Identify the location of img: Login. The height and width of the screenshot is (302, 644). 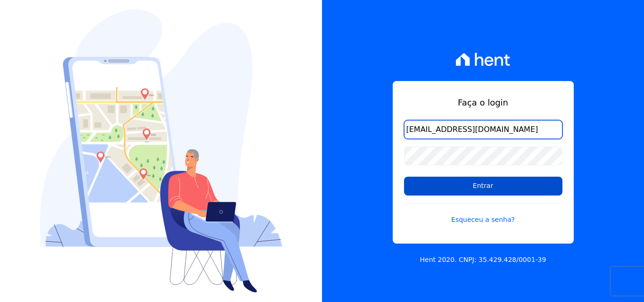
(161, 151).